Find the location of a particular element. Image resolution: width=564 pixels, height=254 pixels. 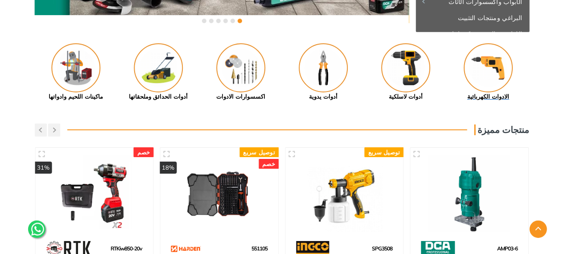

div: أدوات لاسلكية is located at coordinates (406, 97).